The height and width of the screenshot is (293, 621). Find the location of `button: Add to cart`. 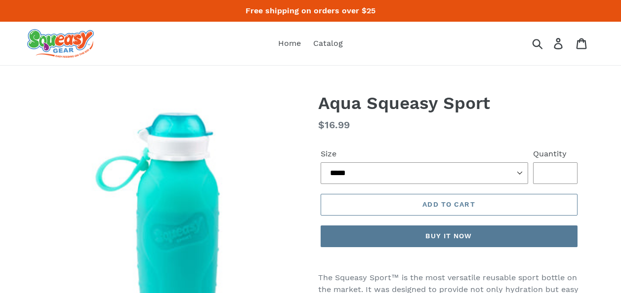

button: Add to cart is located at coordinates (449, 205).